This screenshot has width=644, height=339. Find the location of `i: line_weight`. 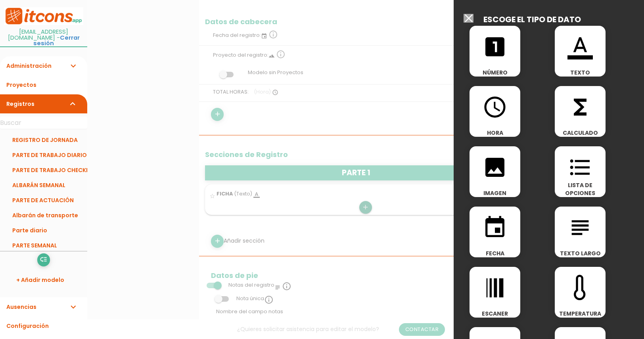

i: line_weight is located at coordinates (495, 288).